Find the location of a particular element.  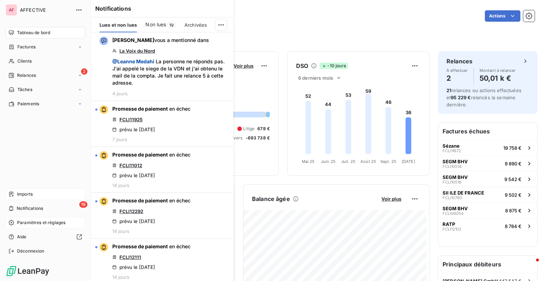

button: SII ILE DE FRANCEFCLI107609 502 € is located at coordinates (488, 194).